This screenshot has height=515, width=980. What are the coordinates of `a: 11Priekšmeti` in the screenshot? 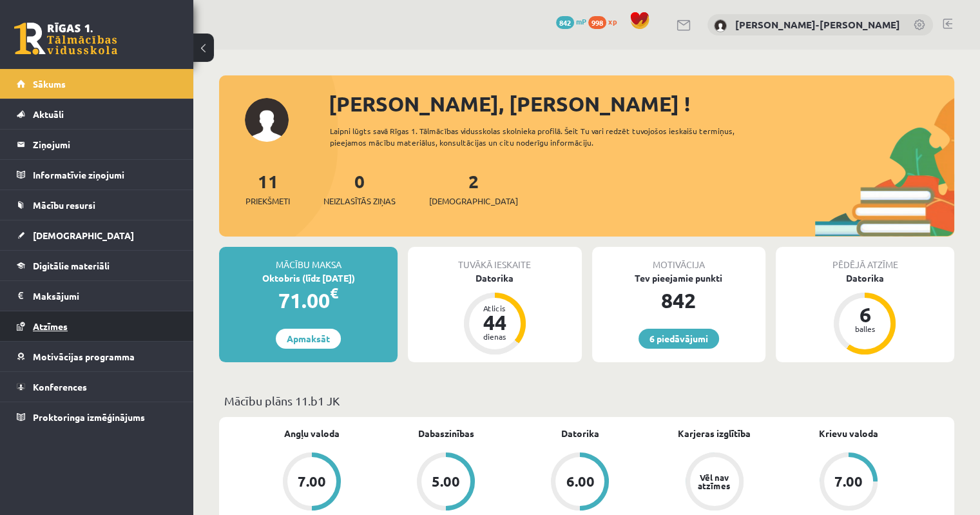 It's located at (267, 188).